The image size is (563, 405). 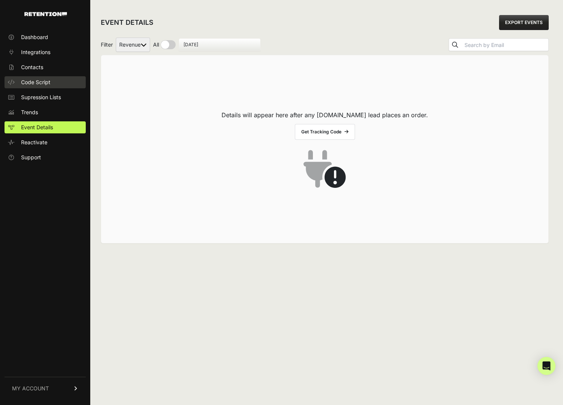 What do you see at coordinates (29, 112) in the screenshot?
I see `span: Trends` at bounding box center [29, 112].